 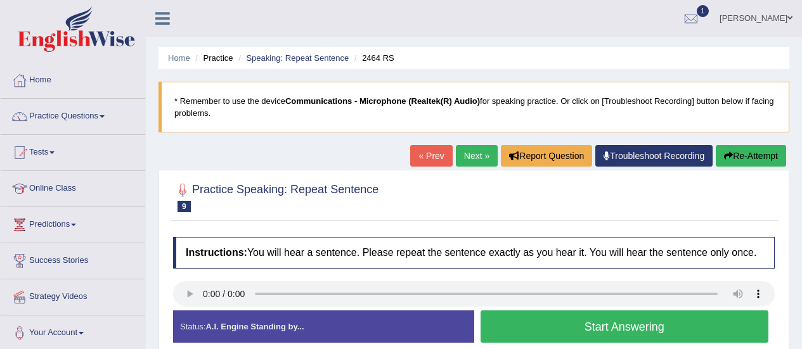 What do you see at coordinates (73, 296) in the screenshot?
I see `a: Strategy Videos` at bounding box center [73, 296].